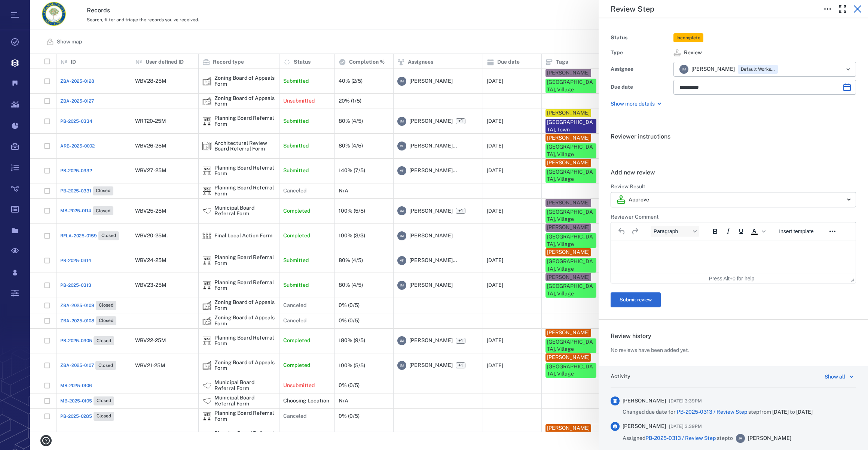  I want to click on button: Block Paragraph, so click(675, 231).